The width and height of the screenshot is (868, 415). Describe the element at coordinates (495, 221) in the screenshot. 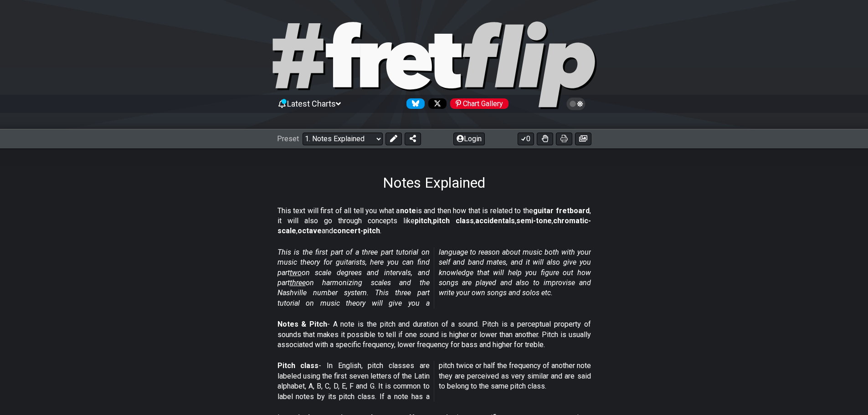

I see `strong: accidentals` at that location.